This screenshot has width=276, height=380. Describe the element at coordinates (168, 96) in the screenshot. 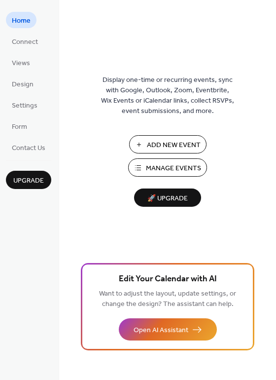

I see `span: Display one-time or recurring events, sync with Google, Outlook, Zoom, Eventbrite, Wix Events or ...` at that location.